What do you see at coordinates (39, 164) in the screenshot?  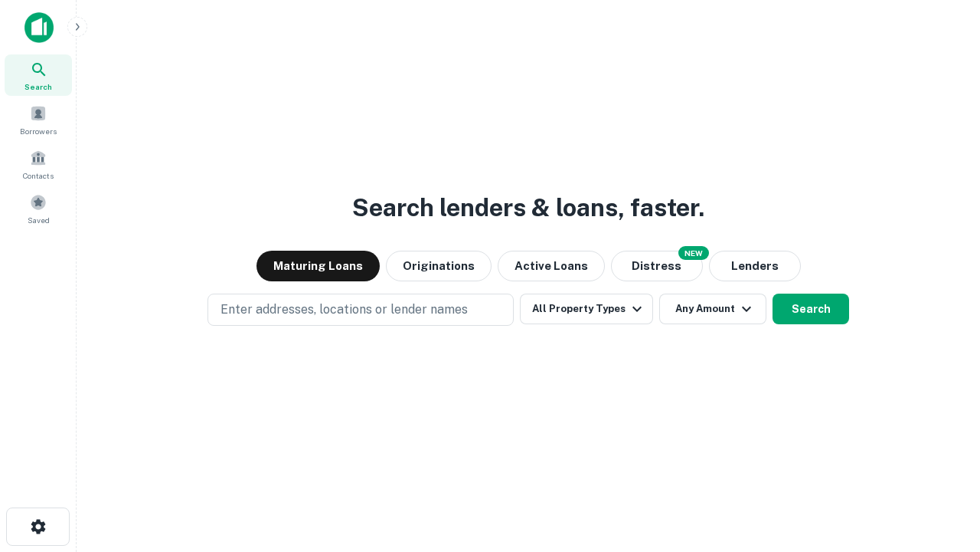 I see `a: Contacts` at bounding box center [39, 164].